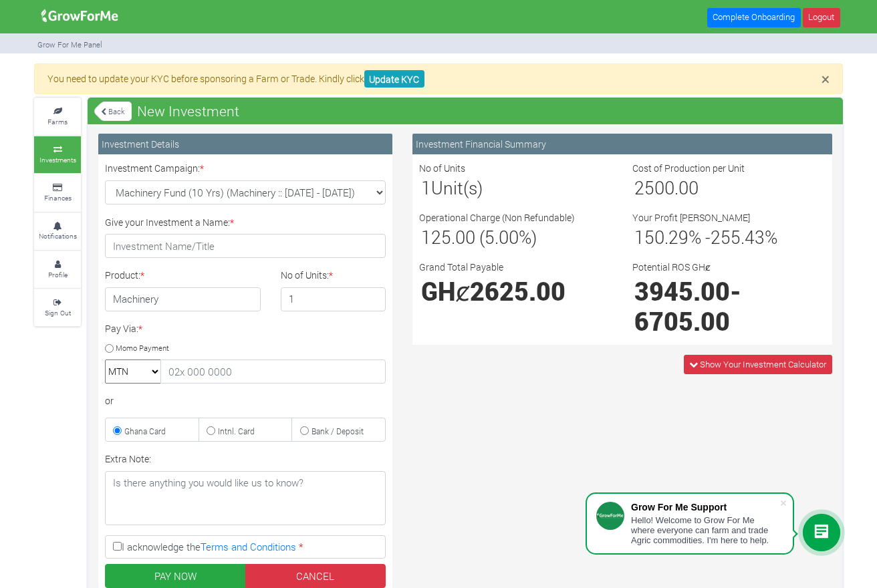  I want to click on div: Investment Financial Summary, so click(622, 144).